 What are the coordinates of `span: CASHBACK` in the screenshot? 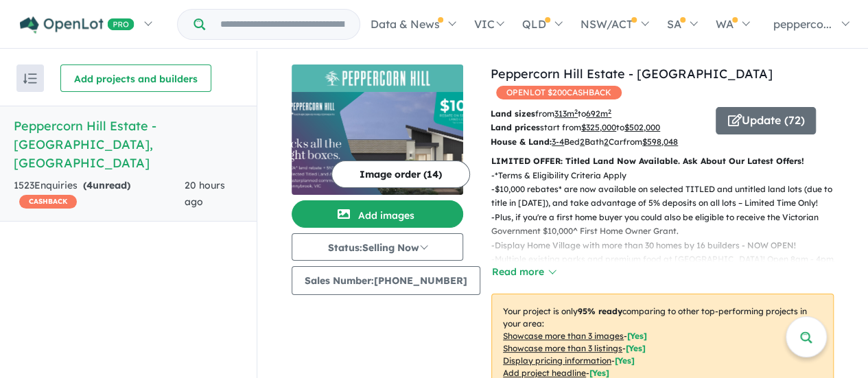 It's located at (48, 202).